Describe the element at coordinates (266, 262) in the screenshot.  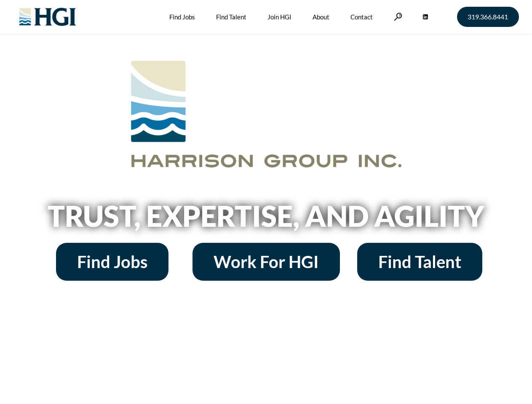
I see `a: Work For HGI` at that location.